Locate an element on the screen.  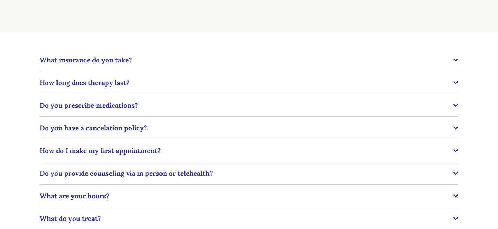
button: Do you have a cancelation policy? is located at coordinates (249, 128).